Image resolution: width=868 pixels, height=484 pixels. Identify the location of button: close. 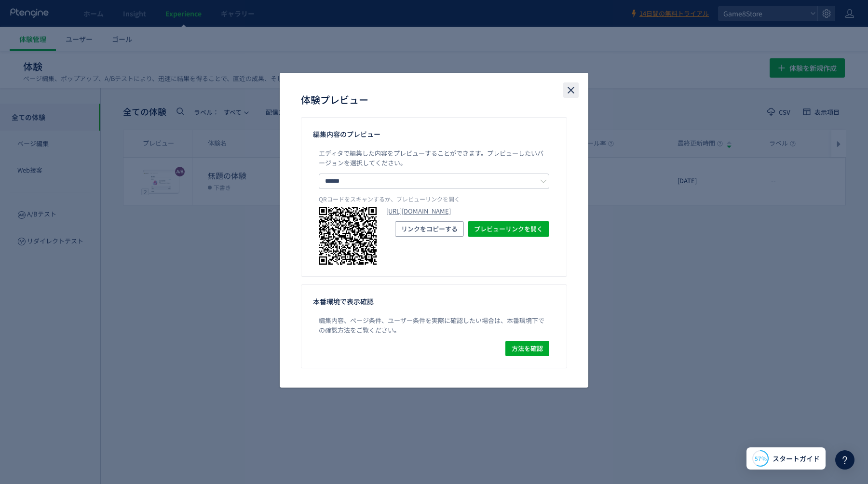
(571, 90).